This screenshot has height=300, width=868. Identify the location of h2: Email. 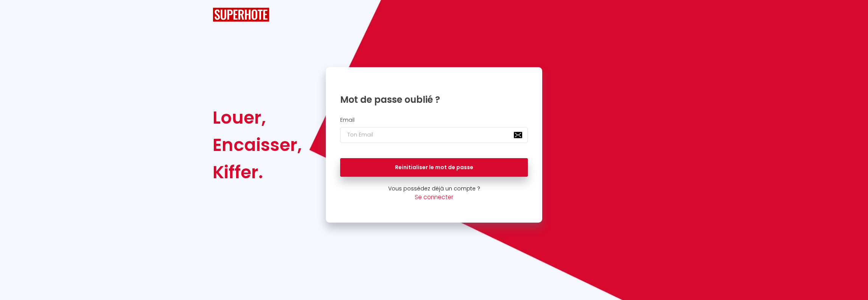
(434, 120).